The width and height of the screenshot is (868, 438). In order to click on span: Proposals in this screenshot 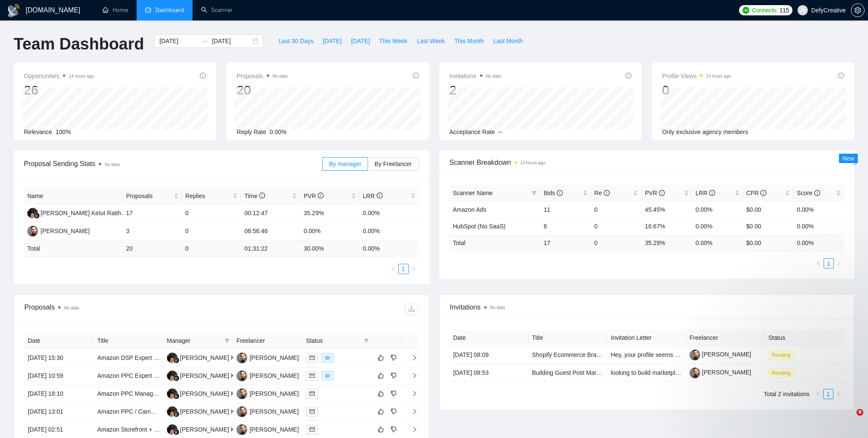, I will do `click(149, 196)`.